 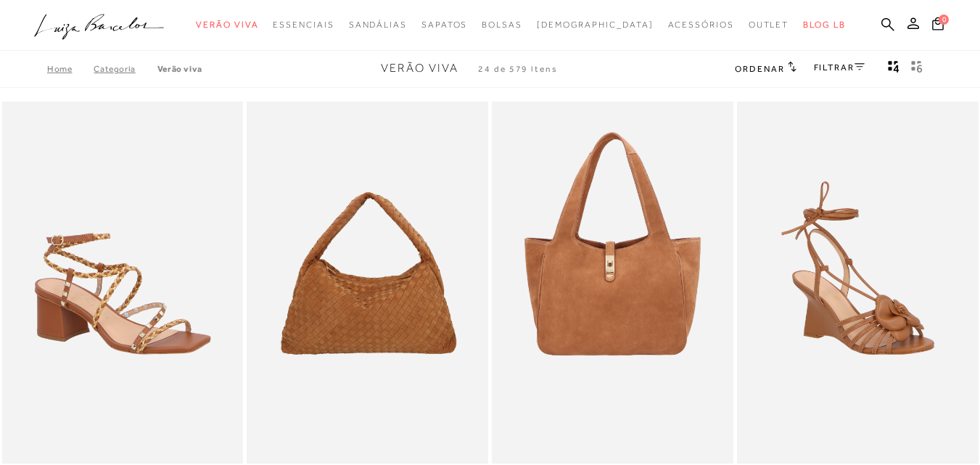 What do you see at coordinates (701, 25) in the screenshot?
I see `span: Acessórios` at bounding box center [701, 25].